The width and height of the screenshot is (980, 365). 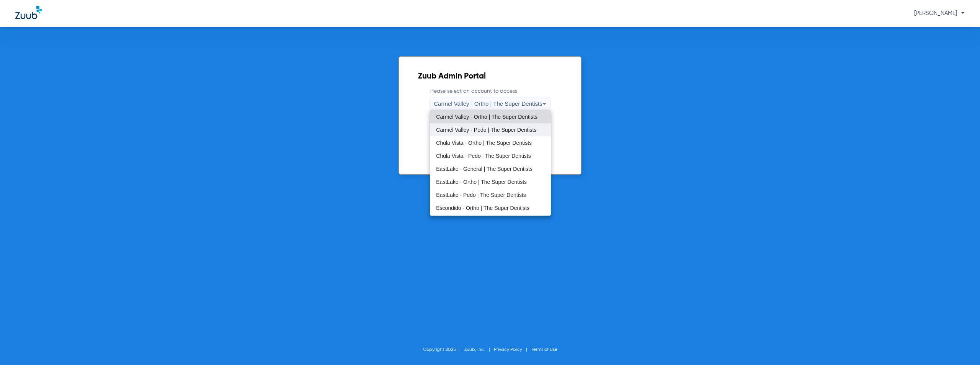 What do you see at coordinates (483, 208) in the screenshot?
I see `span: Escondido - Ortho | The Super Dentists` at bounding box center [483, 208].